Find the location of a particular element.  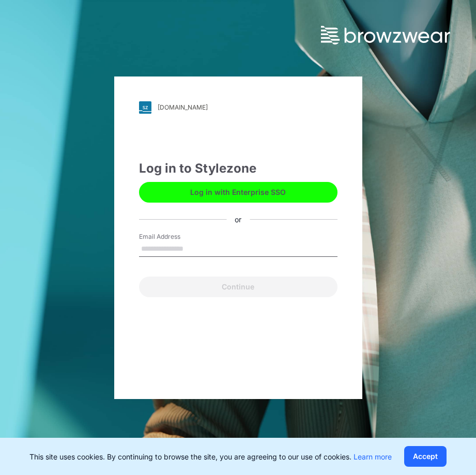

a: Learn more is located at coordinates (373, 456).